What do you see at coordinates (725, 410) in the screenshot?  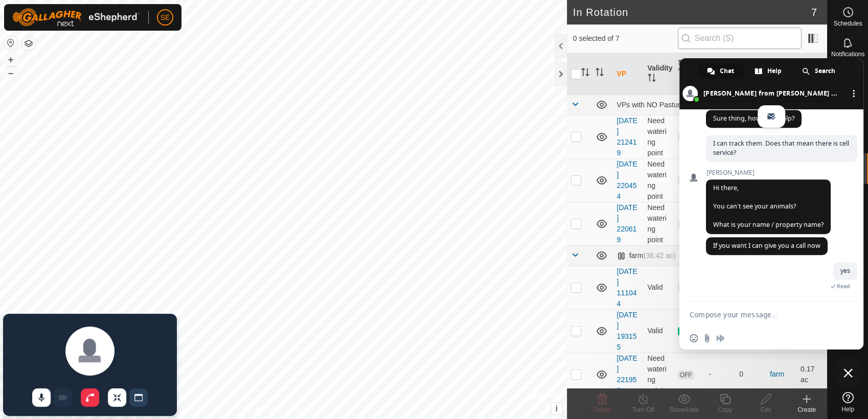 I see `div: Copy` at bounding box center [725, 410].